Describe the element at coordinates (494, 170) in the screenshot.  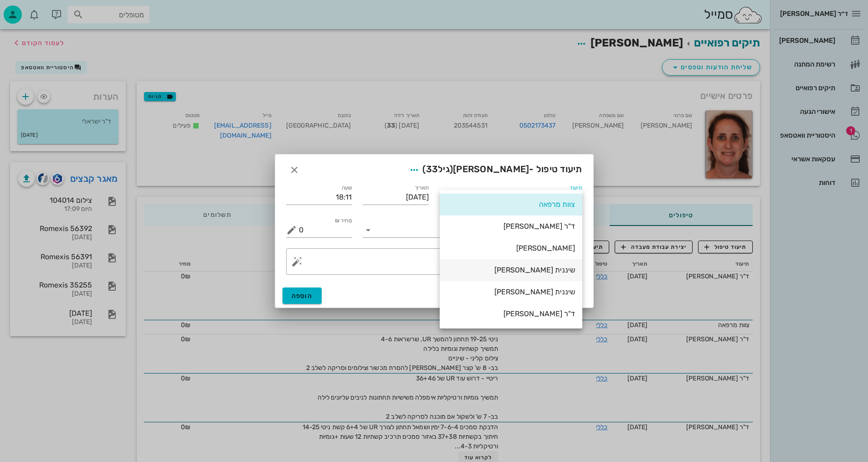
I see `span: תיעוד טיפול -` at that location.